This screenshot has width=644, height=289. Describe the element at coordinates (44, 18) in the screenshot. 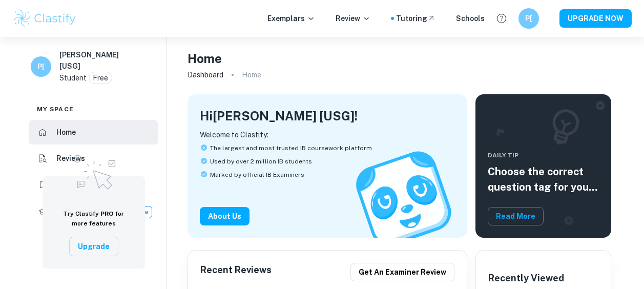

I see `a: Clastify logo` at that location.